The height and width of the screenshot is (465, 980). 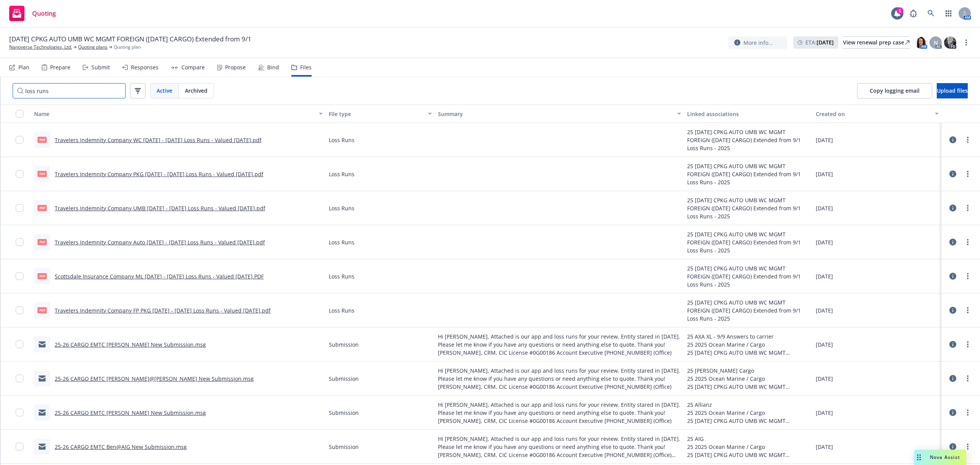 What do you see at coordinates (941, 457) in the screenshot?
I see `button: Nova Assist` at bounding box center [941, 457].